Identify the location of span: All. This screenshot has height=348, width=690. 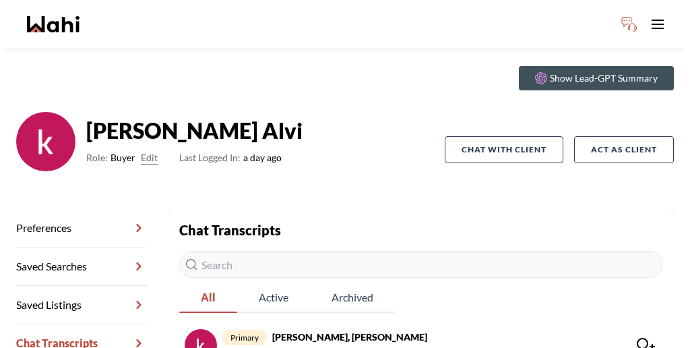
(208, 297).